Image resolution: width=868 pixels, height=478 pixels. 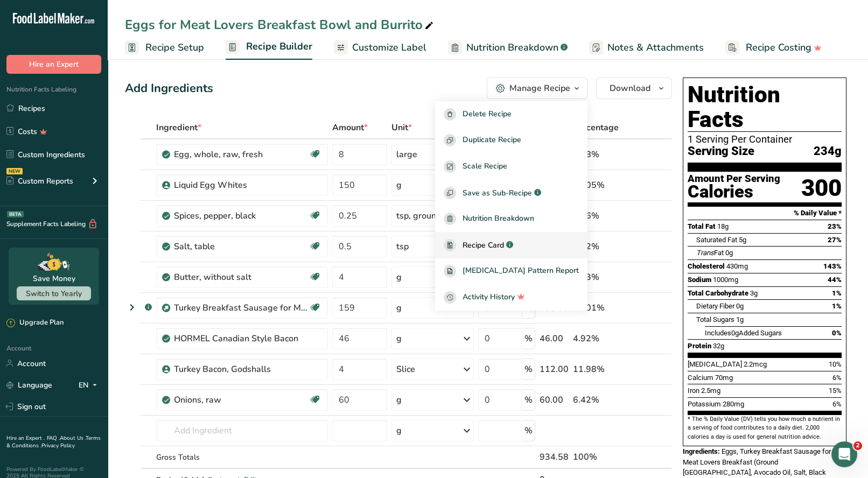 I want to click on span: 0g, so click(x=740, y=306).